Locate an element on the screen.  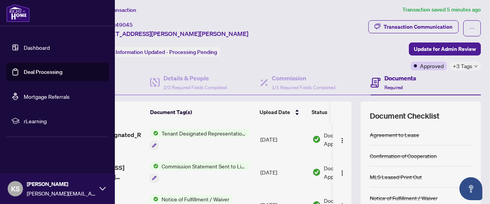
span: Update for Admin Review is located at coordinates (444, 49).